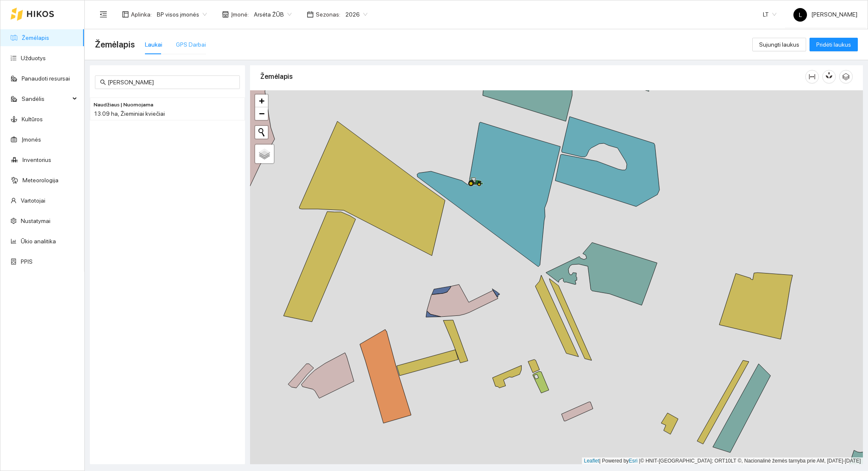 The image size is (868, 471). What do you see at coordinates (356, 15) in the screenshot?
I see `span: 2026` at bounding box center [356, 15].